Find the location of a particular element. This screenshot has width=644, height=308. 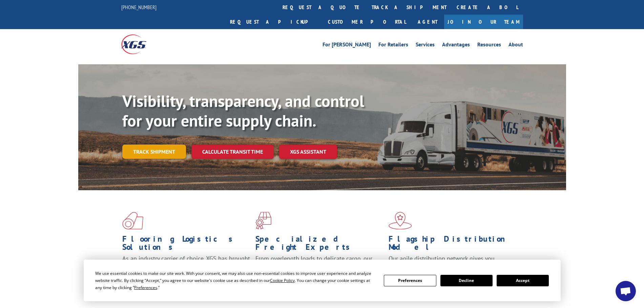

span: Our agile distribution network gives you nationwide inventory management on demand. is located at coordinates (451, 262).